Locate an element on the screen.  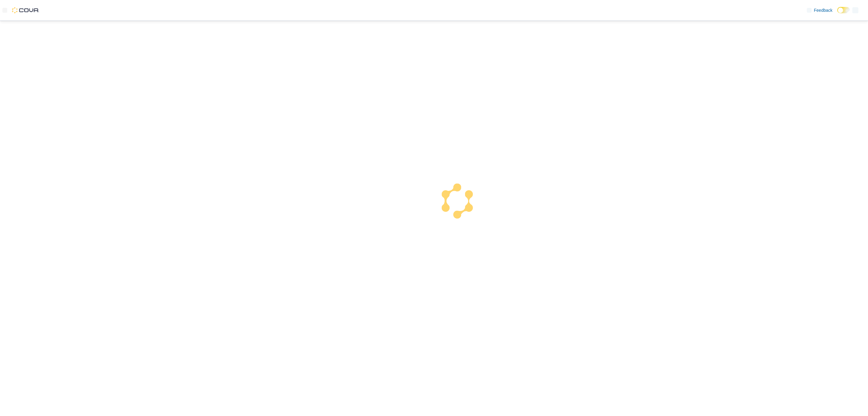
span: Feedback is located at coordinates (823, 10).